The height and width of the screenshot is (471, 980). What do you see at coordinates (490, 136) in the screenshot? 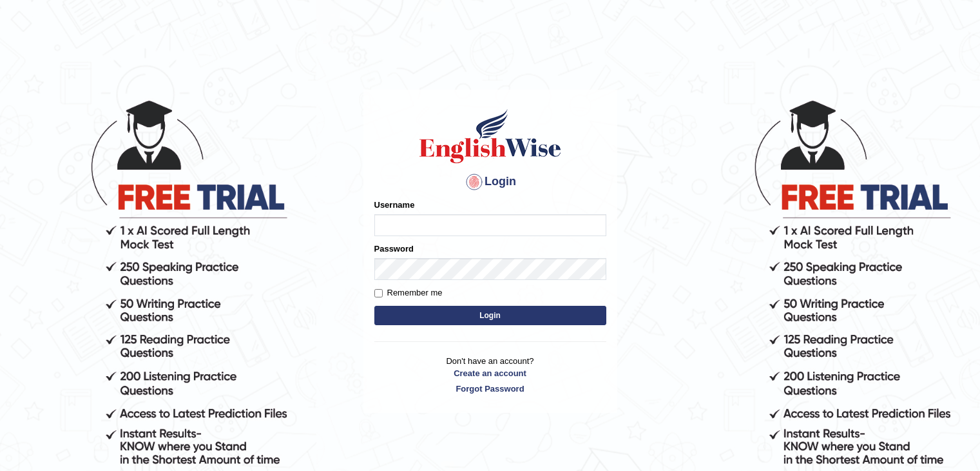
I see `img: Logo of English Wise sign in for intelligent practice with AI` at bounding box center [490, 136].